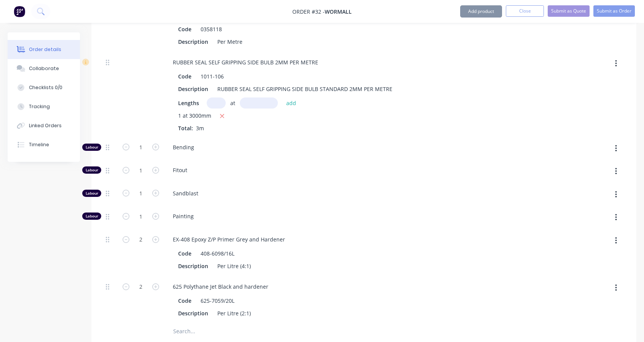 The image size is (644, 342). Describe the element at coordinates (220, 286) in the screenshot. I see `div: 625 Polythane Jet Black and hardener` at that location.